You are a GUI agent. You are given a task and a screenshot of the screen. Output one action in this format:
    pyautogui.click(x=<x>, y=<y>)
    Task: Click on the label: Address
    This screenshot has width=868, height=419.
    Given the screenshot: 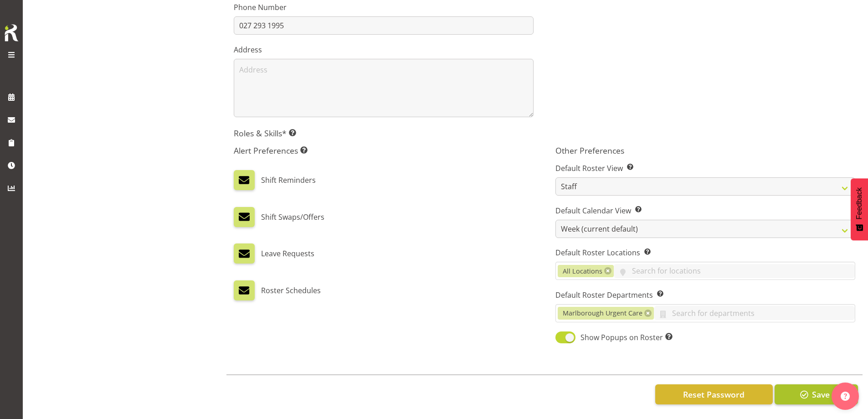 What is the action you would take?
    pyautogui.click(x=384, y=50)
    